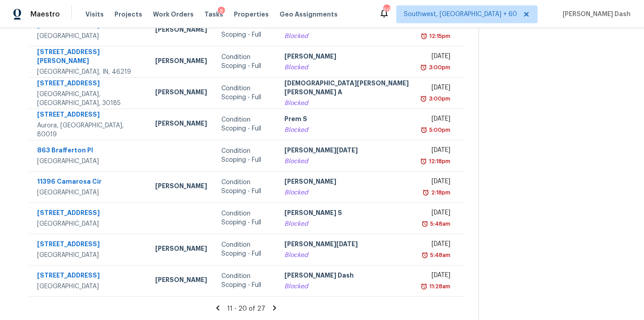  What do you see at coordinates (309, 14) in the screenshot?
I see `span: Geo Assignments` at bounding box center [309, 14].